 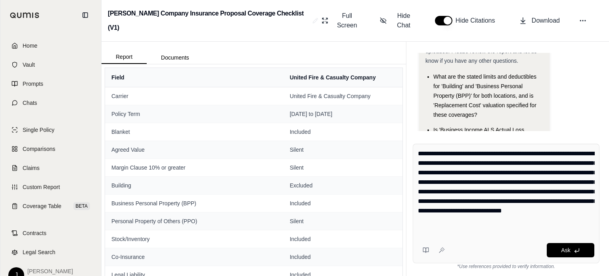 I want to click on span: Download, so click(x=546, y=21).